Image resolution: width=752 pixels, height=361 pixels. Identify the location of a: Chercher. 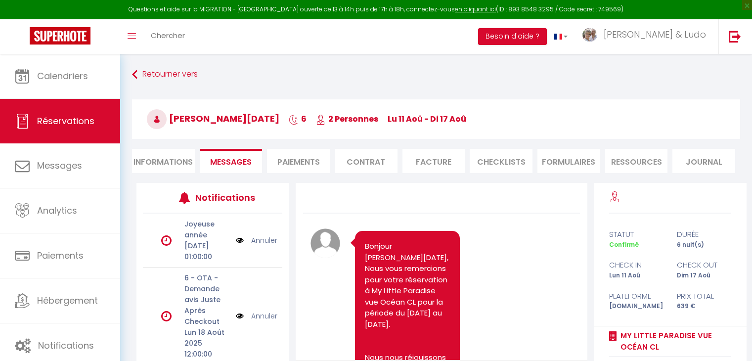
(168, 37).